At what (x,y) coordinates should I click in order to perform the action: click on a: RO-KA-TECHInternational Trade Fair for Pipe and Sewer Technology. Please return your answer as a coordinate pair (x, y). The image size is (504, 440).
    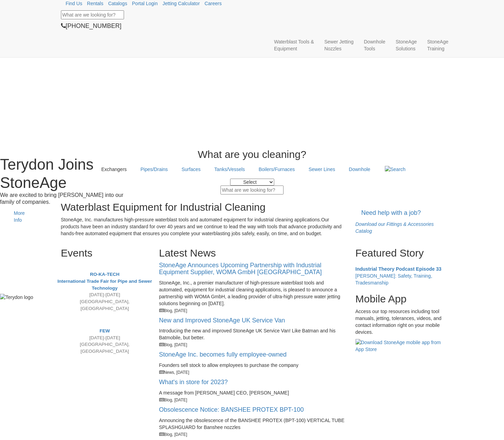
    Looking at the image, I should click on (105, 281).